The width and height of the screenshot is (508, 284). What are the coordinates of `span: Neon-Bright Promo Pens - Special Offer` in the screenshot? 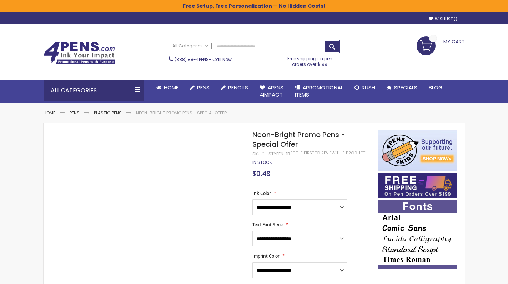 It's located at (299, 140).